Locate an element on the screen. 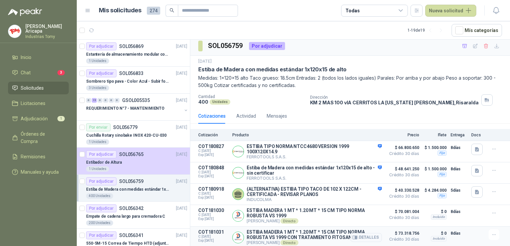 The image size is (510, 246). div: Unidades is located at coordinates (220, 102).